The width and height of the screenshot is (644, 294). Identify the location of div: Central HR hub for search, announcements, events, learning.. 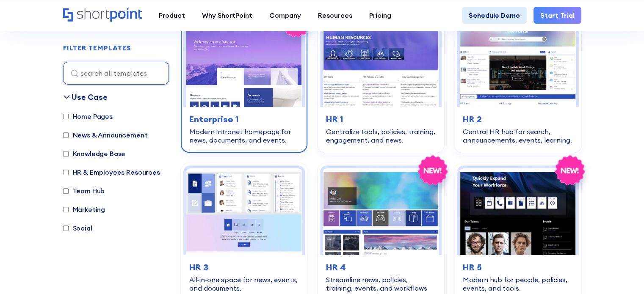
(517, 136).